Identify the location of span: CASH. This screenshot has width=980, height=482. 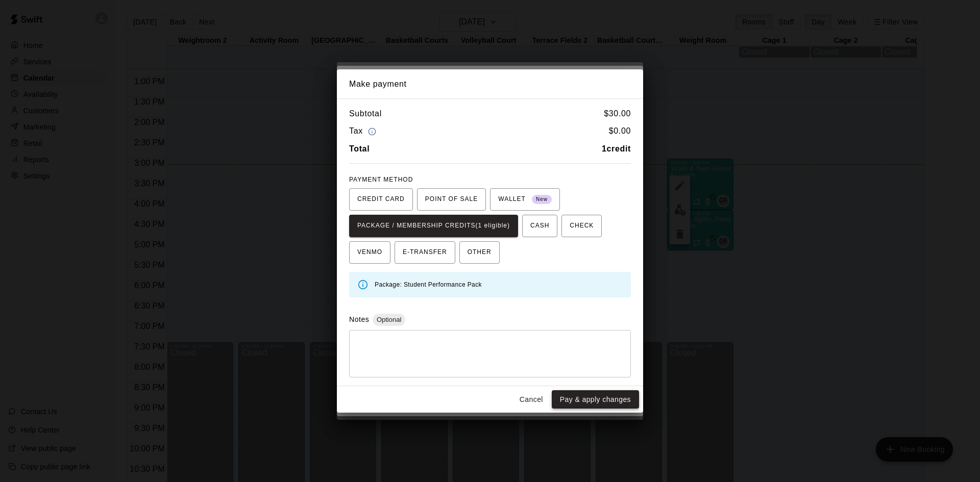
(540, 226).